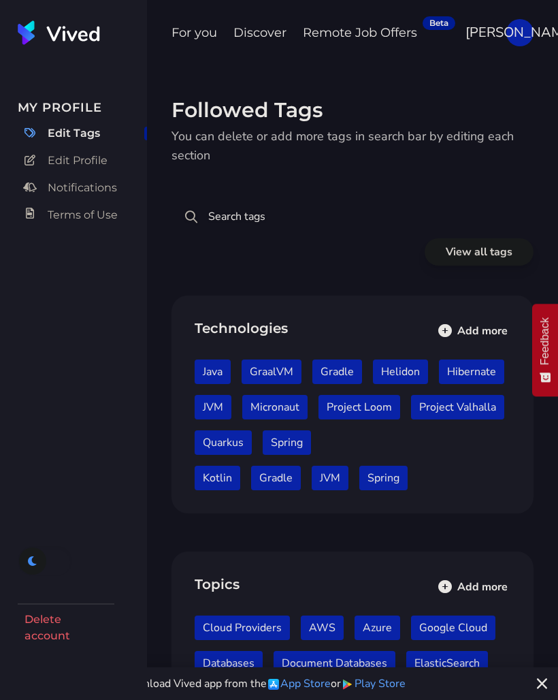  What do you see at coordinates (439, 23) in the screenshot?
I see `div: Beta` at bounding box center [439, 23].